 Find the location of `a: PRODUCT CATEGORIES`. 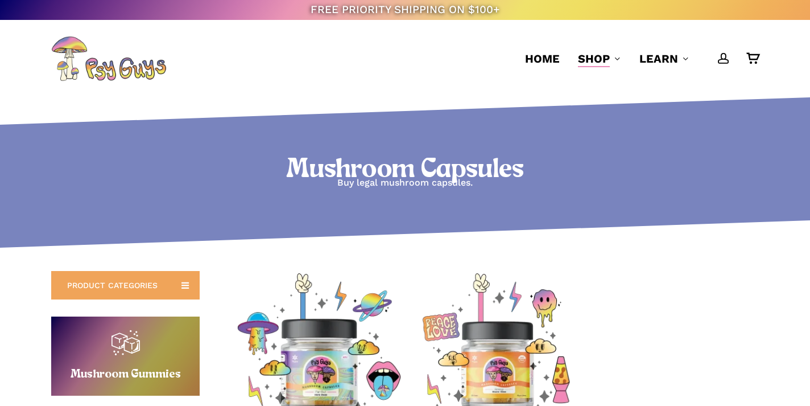

a: PRODUCT CATEGORIES is located at coordinates (125, 285).